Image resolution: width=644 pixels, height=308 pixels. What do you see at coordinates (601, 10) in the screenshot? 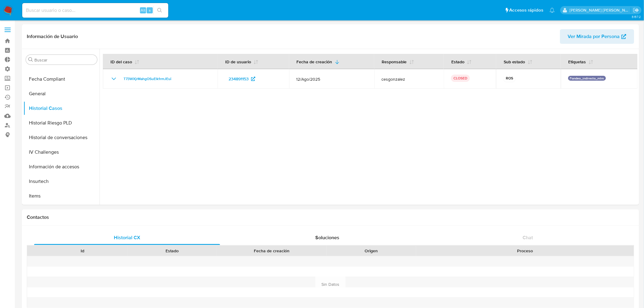
I see `p: mercedes.medrano@mercadolibre.com` at bounding box center [601, 10].